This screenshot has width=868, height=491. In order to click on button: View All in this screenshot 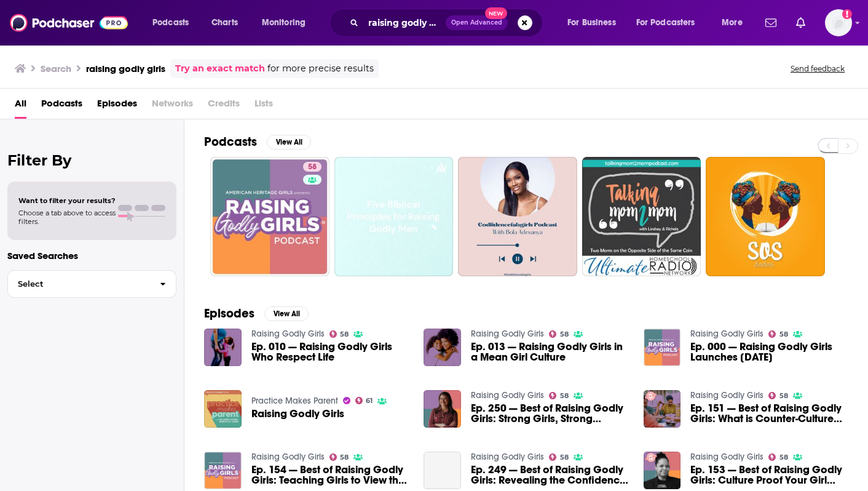, I will do `click(289, 142)`.